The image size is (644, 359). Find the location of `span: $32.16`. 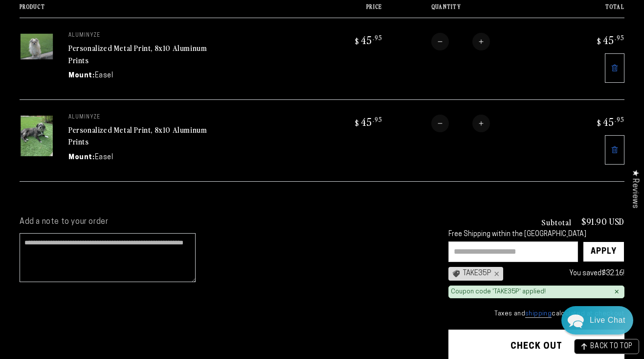

span: $32.16 is located at coordinates (612, 273).